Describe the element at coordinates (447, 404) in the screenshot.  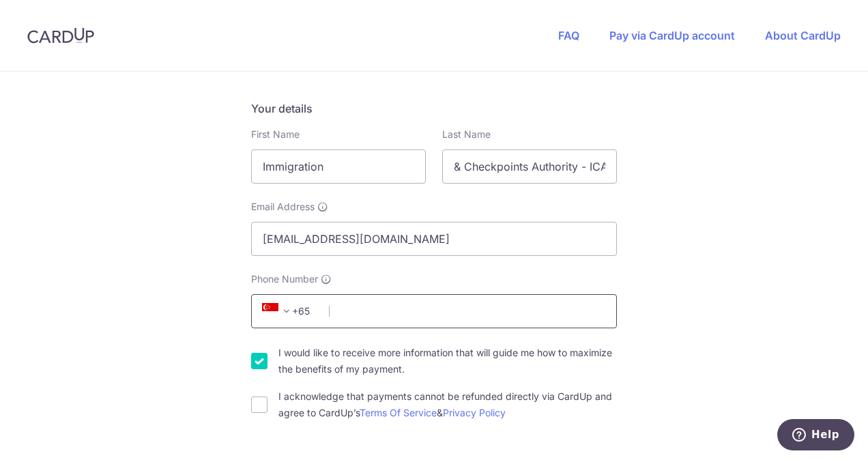
I see `label: I acknowledge that payments cannot be refunded directly via CardUp and agree to CardUp’s &` at that location.